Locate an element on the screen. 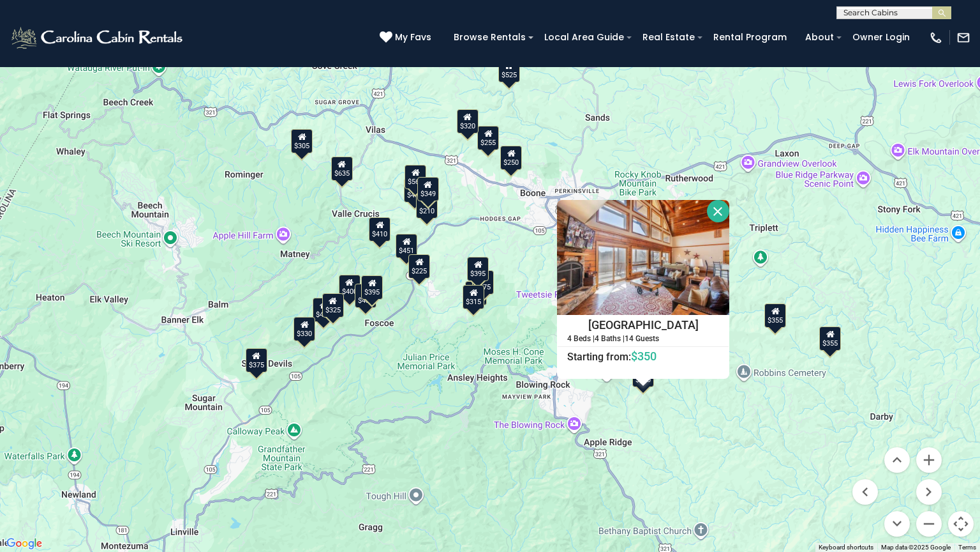 The height and width of the screenshot is (552, 980). h6: Starting from: is located at coordinates (643, 356).